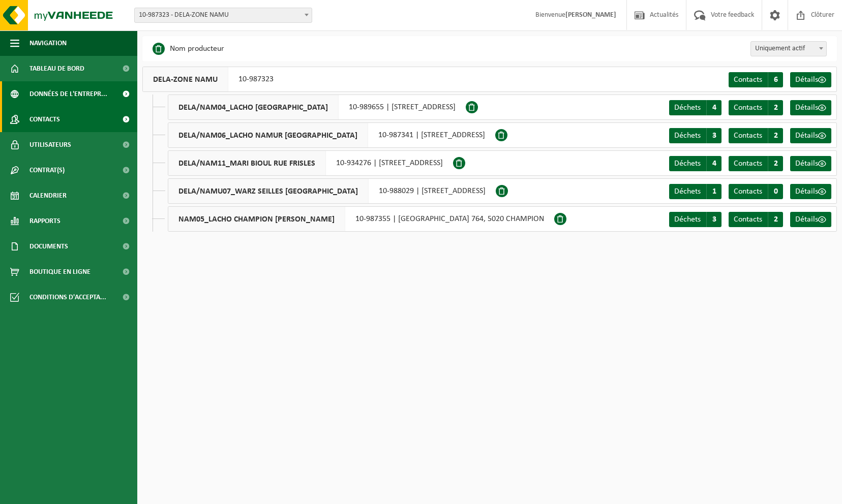 The height and width of the screenshot is (504, 842). I want to click on span: Utilisateurs, so click(50, 145).